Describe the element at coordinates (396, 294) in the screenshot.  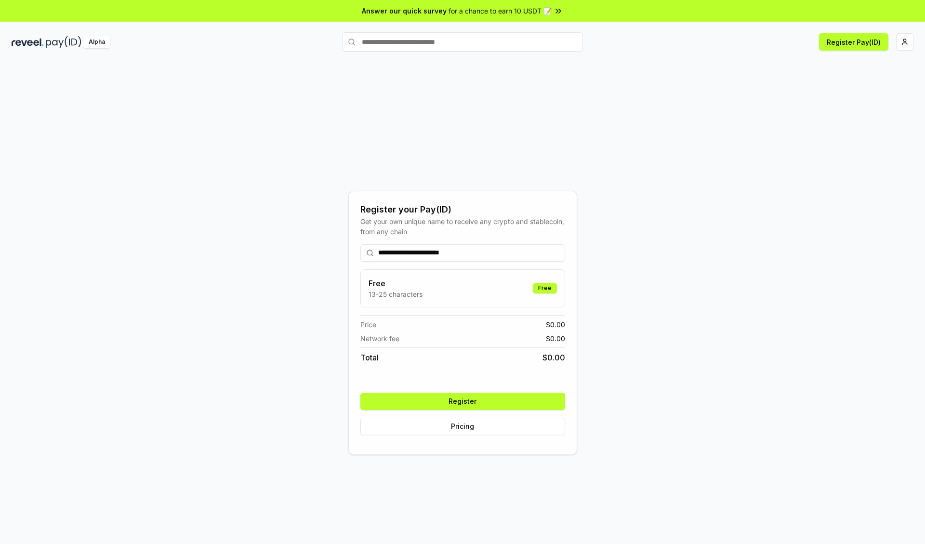
I see `p: 13-25 characters` at that location.